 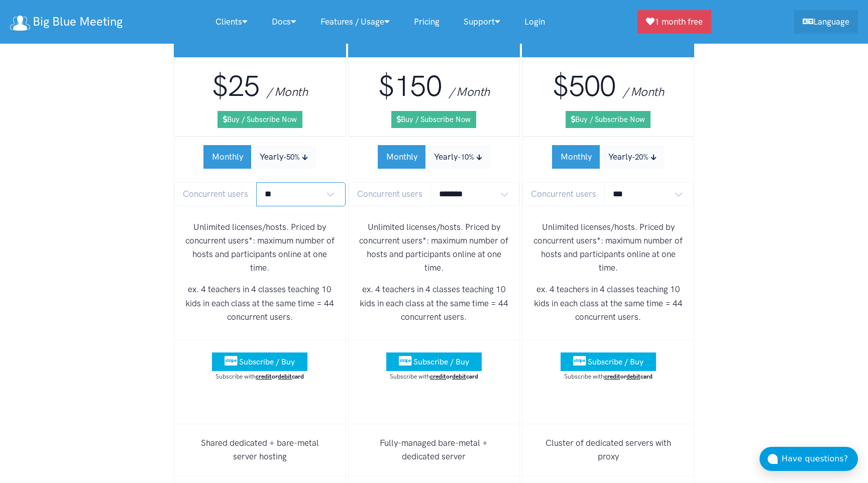 What do you see at coordinates (236, 86) in the screenshot?
I see `span: $25` at bounding box center [236, 86].